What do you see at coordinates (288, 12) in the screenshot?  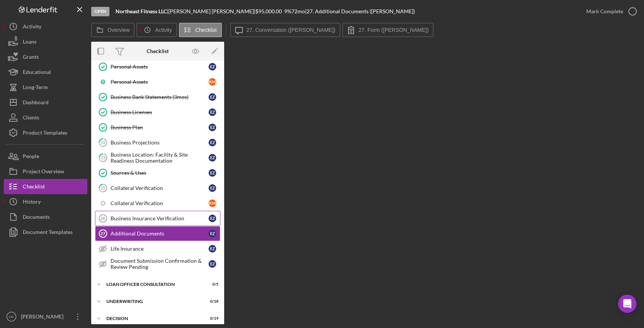 I see `div: 9 %` at bounding box center [288, 12].